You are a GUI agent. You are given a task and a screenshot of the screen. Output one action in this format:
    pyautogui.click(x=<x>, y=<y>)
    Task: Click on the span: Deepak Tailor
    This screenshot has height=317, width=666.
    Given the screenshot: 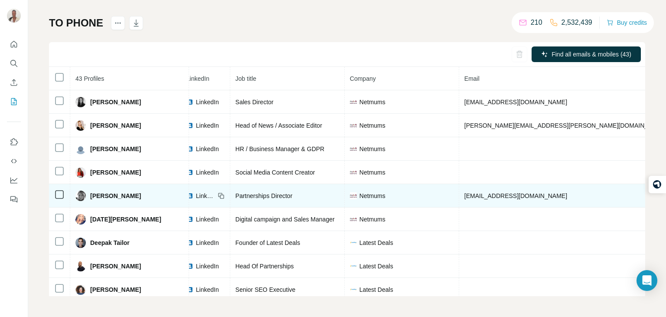 What is the action you would take?
    pyautogui.click(x=110, y=242)
    